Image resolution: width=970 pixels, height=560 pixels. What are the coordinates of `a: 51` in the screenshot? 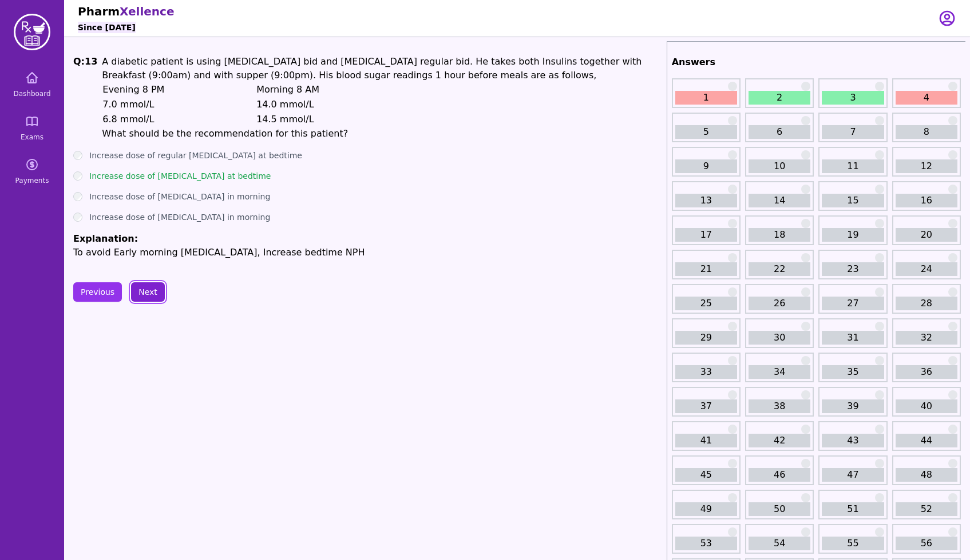 It's located at (852, 510).